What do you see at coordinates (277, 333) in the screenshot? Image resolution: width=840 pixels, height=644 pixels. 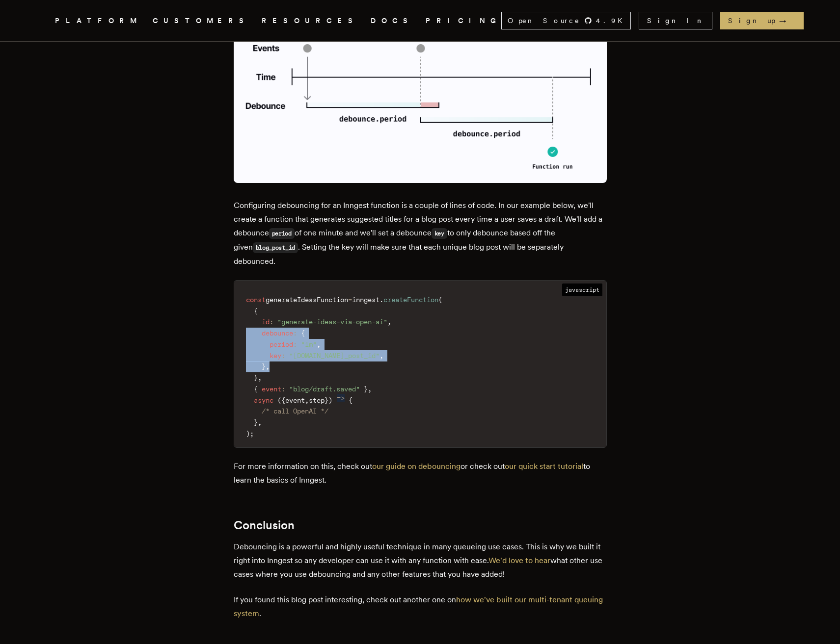 I see `span: debounce` at bounding box center [277, 333].